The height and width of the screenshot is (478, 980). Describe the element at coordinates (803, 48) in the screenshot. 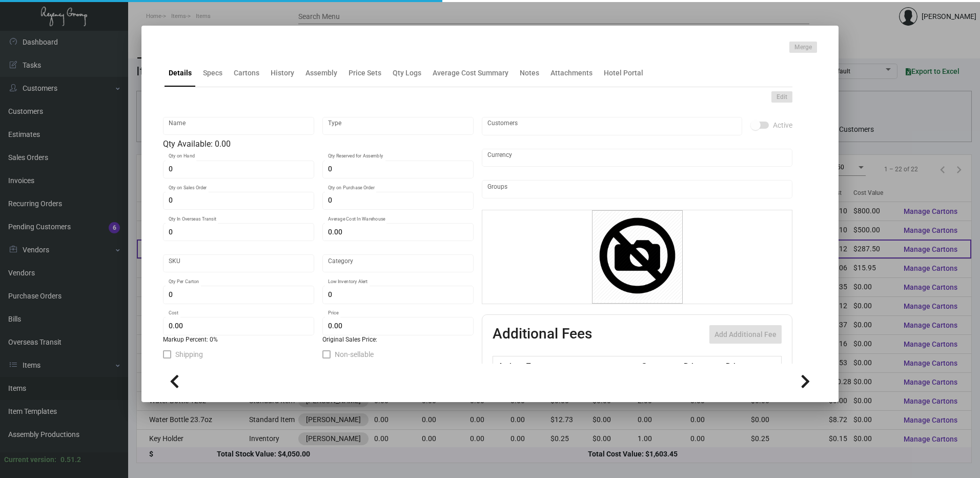

I see `span: Merge` at that location.